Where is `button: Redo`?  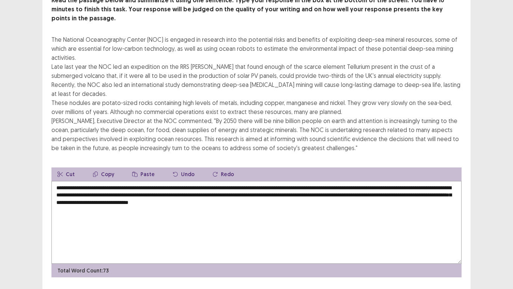 button: Redo is located at coordinates (223, 174).